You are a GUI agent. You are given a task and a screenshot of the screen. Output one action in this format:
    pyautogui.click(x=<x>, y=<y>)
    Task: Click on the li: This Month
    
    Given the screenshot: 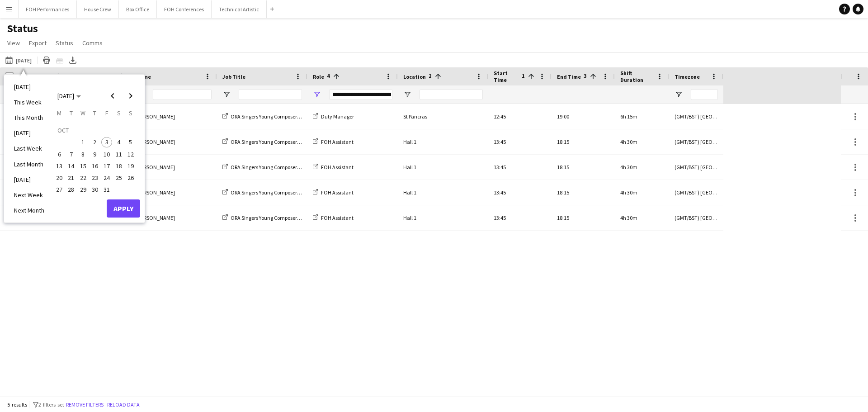 What is the action you would take?
    pyautogui.click(x=29, y=117)
    